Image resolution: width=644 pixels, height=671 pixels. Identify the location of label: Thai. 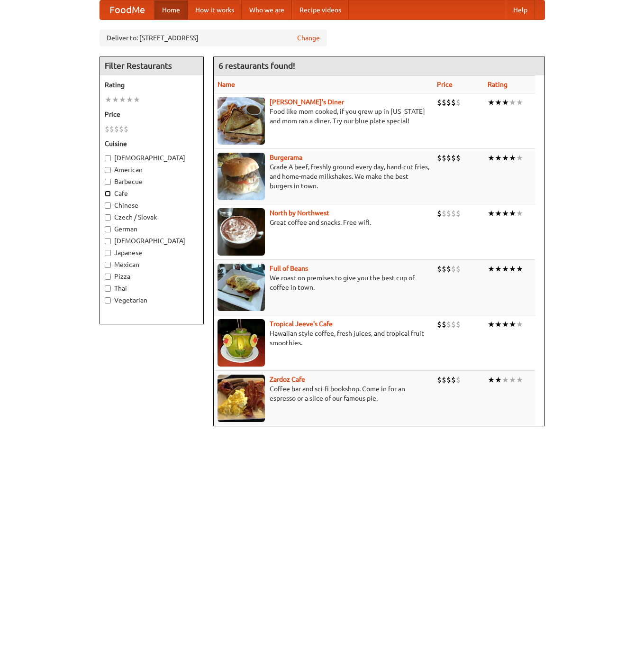
(152, 288).